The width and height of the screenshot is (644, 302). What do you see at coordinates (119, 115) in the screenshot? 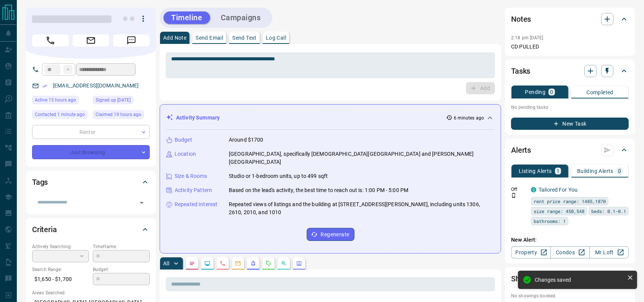
I see `span: Claimed 19 hours ago` at bounding box center [119, 115].